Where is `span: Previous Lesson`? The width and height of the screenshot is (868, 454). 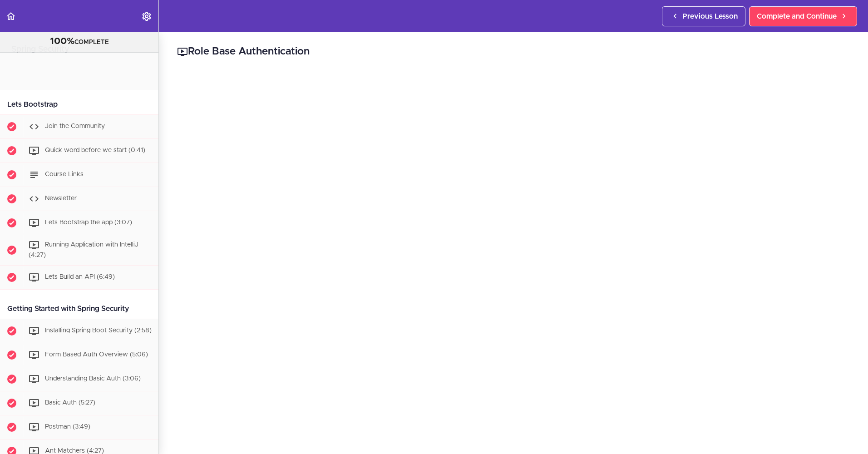 span: Previous Lesson is located at coordinates (710, 16).